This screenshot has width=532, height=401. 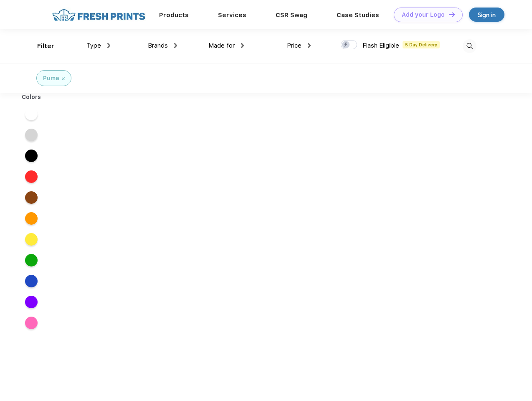 What do you see at coordinates (452, 14) in the screenshot?
I see `img: DT` at bounding box center [452, 14].